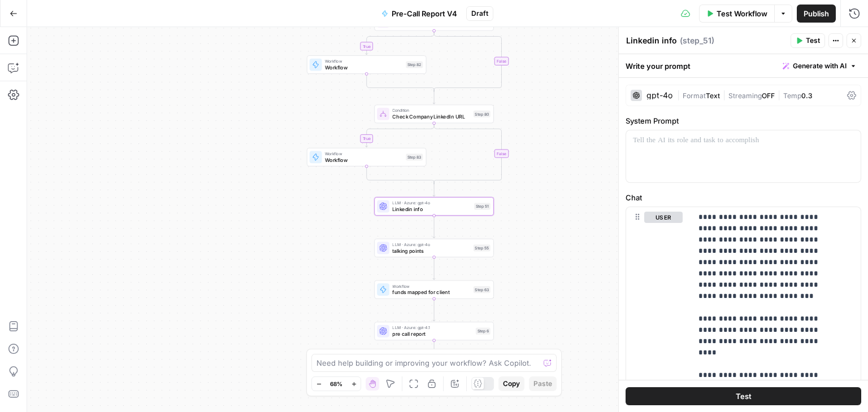  I want to click on div: LLM · Azure: gpt-4oLinkedin infoStep 51, so click(434, 206).